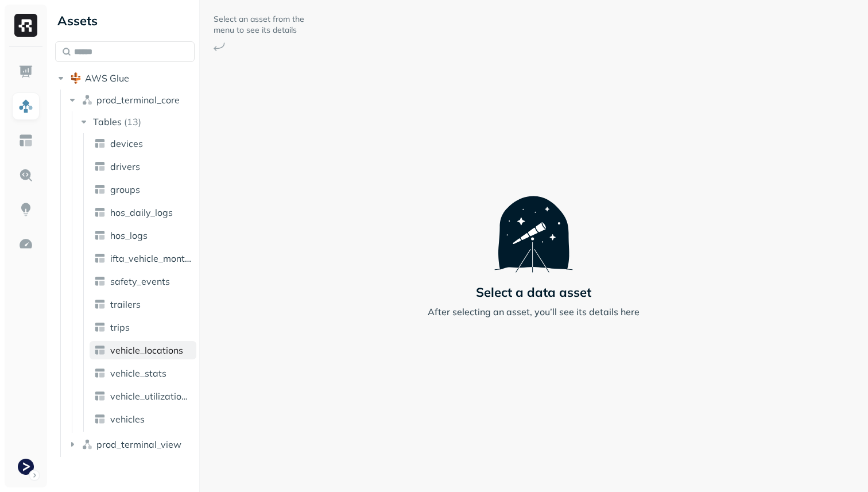 The height and width of the screenshot is (492, 868). What do you see at coordinates (125, 190) in the screenshot?
I see `span: groups` at bounding box center [125, 190].